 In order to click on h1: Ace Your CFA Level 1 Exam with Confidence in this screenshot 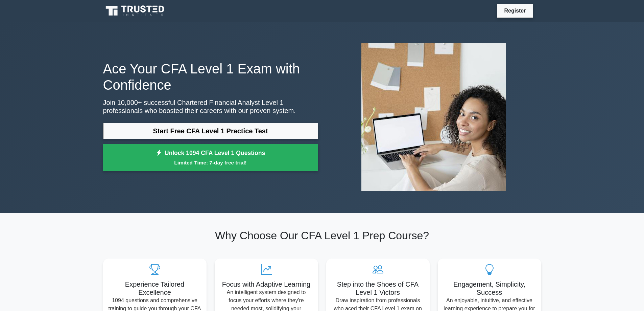, I will do `click(211, 77)`.